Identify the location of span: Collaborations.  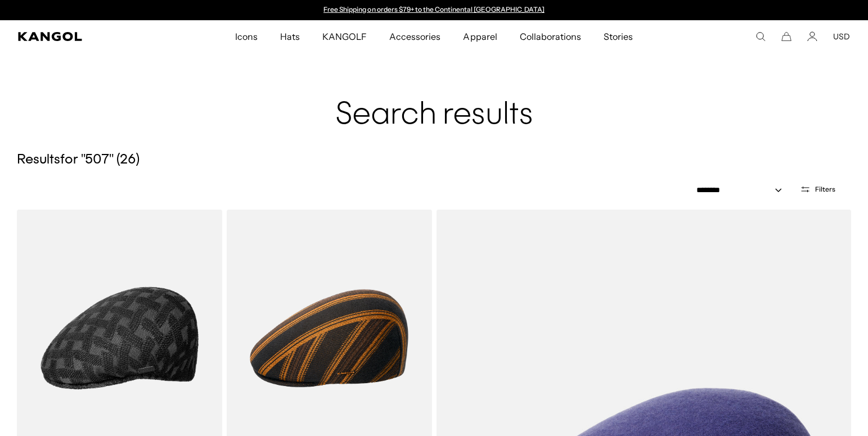
(550, 36).